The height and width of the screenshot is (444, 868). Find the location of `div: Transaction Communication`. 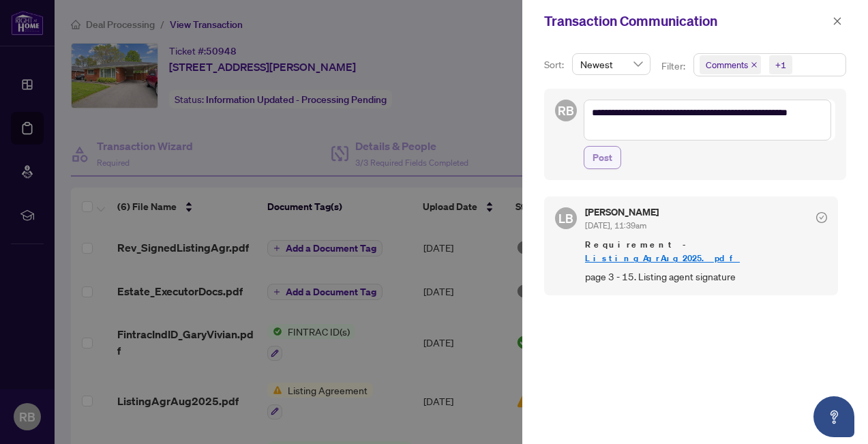

div: Transaction Communication is located at coordinates (686, 21).